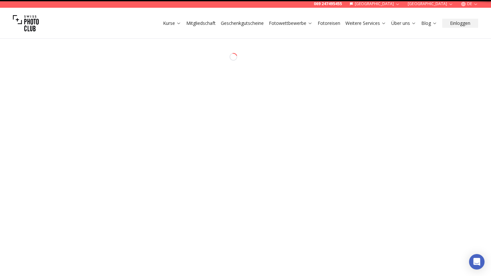 Image resolution: width=491 pixels, height=276 pixels. What do you see at coordinates (429, 23) in the screenshot?
I see `a: Blog` at bounding box center [429, 23].